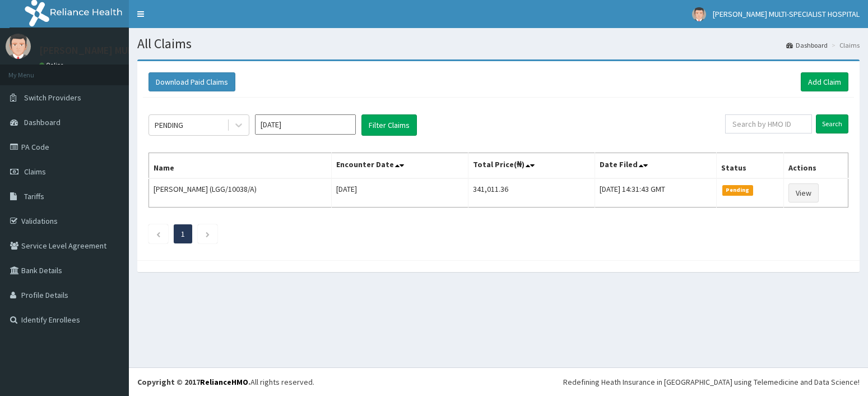  Describe the element at coordinates (807, 45) in the screenshot. I see `a: Dashboard` at that location.